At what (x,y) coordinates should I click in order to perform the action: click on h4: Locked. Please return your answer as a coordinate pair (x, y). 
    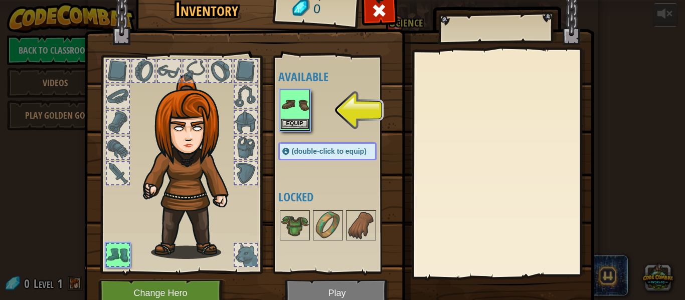
    Looking at the image, I should click on (338, 197).